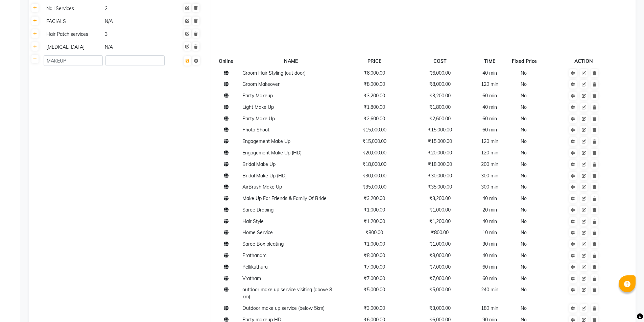 The width and height of the screenshot is (644, 322). Describe the element at coordinates (263, 244) in the screenshot. I see `span: Saree Box pleating` at that location.